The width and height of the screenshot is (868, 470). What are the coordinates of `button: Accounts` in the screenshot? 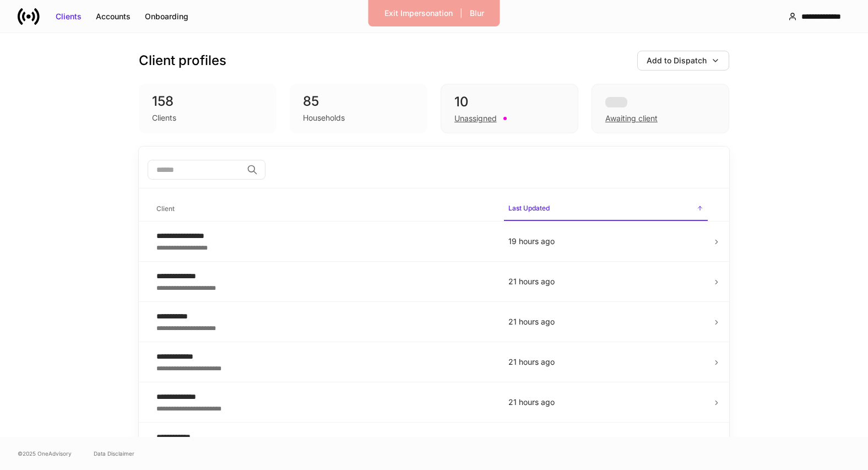 It's located at (113, 16).